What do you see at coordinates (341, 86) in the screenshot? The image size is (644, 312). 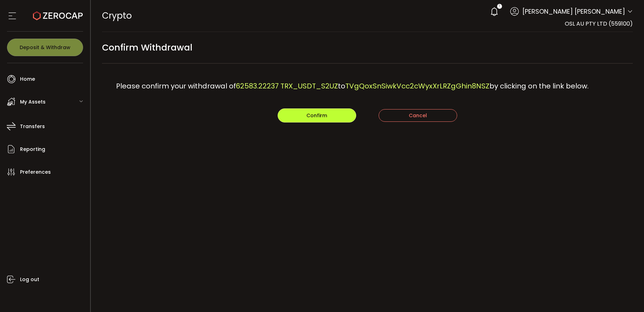 I see `span: to` at bounding box center [341, 86].